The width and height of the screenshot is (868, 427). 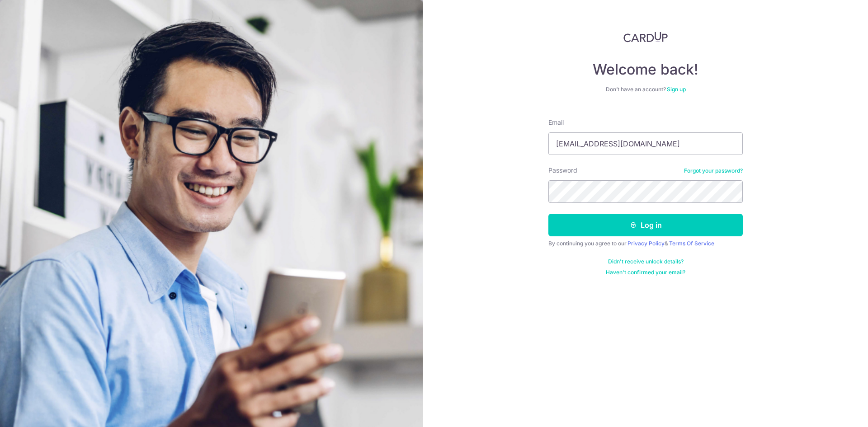 What do you see at coordinates (556, 122) in the screenshot?
I see `label: Email` at bounding box center [556, 122].